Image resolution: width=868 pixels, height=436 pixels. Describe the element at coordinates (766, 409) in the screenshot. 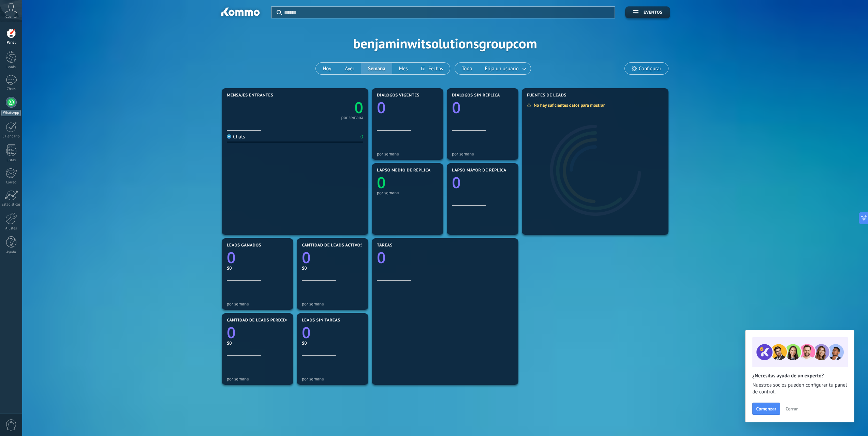

I see `span: Comenzar` at that location.